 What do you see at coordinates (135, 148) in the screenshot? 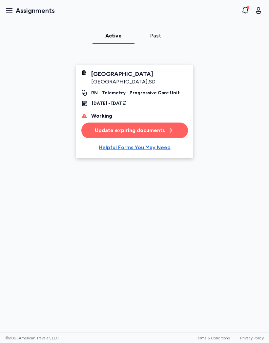
I see `div: Helpful Forms You May Need` at bounding box center [135, 148].